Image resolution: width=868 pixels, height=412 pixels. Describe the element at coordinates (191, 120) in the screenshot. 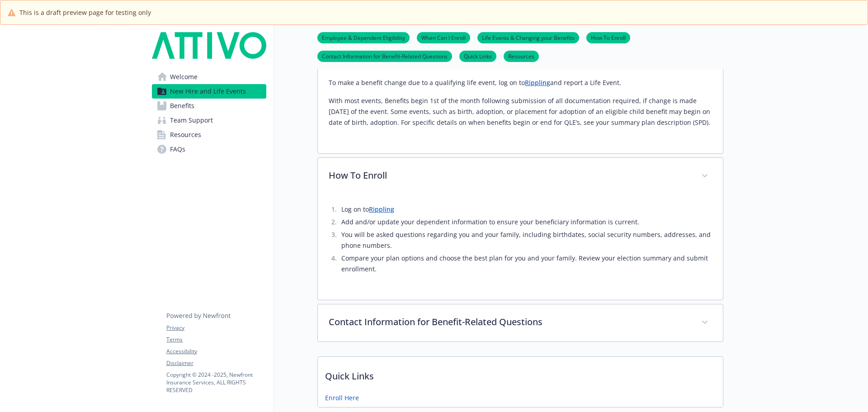

I see `span: Team Support` at that location.